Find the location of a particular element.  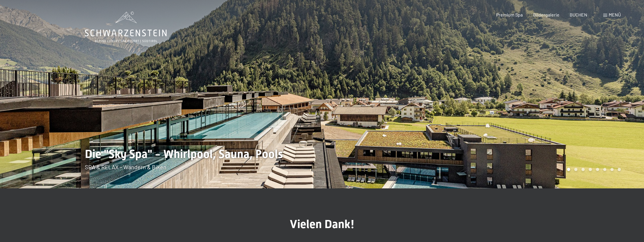

a: BUCHEN is located at coordinates (578, 14).